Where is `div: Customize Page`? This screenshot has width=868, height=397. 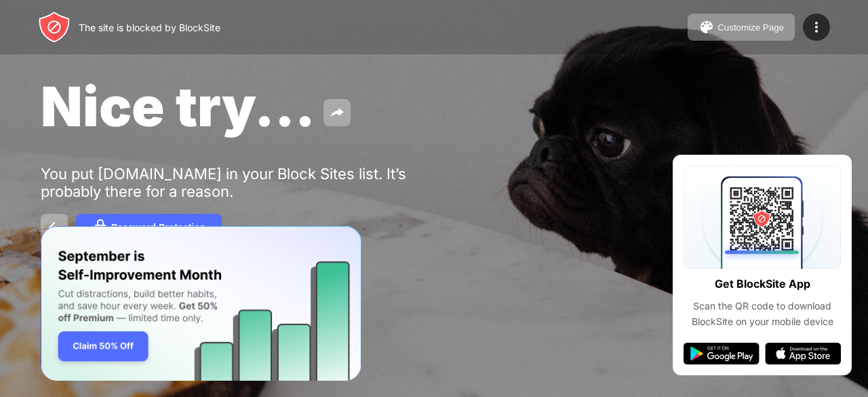 div: Customize Page is located at coordinates (751, 27).